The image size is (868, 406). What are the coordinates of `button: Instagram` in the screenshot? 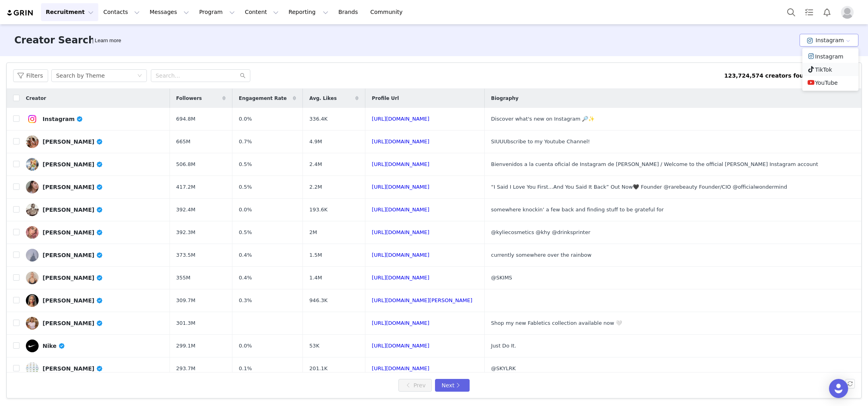 It's located at (829, 40).